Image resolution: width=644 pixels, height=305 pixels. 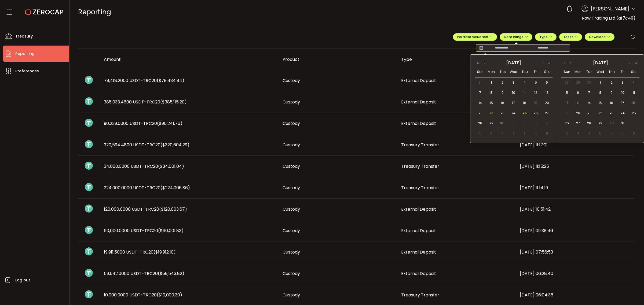 What do you see at coordinates (590, 72) in the screenshot?
I see `th: Tue` at bounding box center [590, 72].